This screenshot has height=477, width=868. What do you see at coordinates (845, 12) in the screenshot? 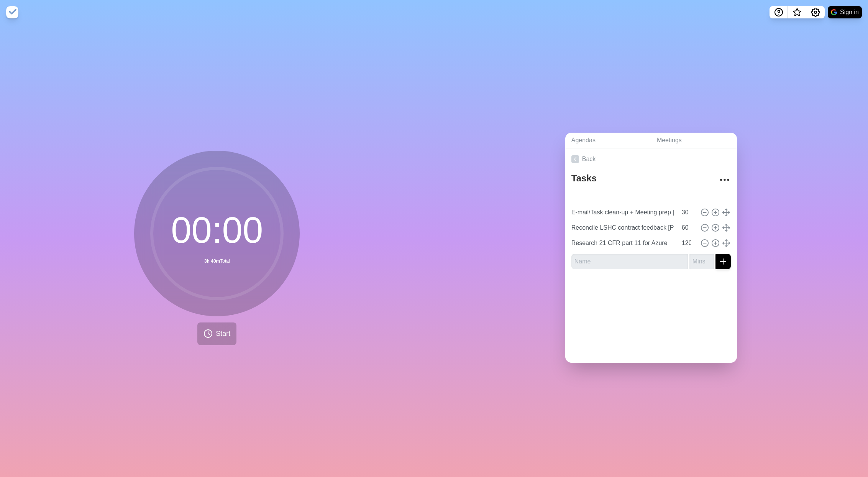
I see `button: Sign in` at bounding box center [845, 12].